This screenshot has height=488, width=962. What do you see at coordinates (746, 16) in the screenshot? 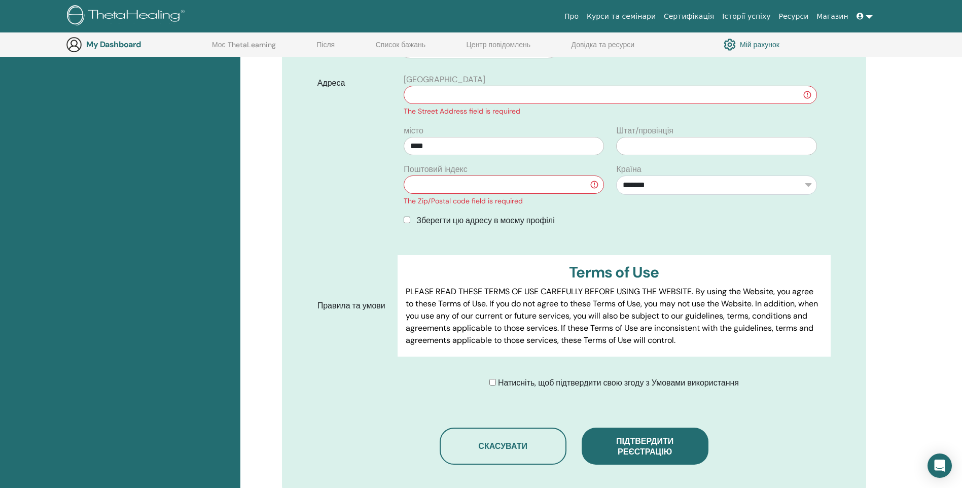
I see `a: Історії успіху` at bounding box center [746, 16].